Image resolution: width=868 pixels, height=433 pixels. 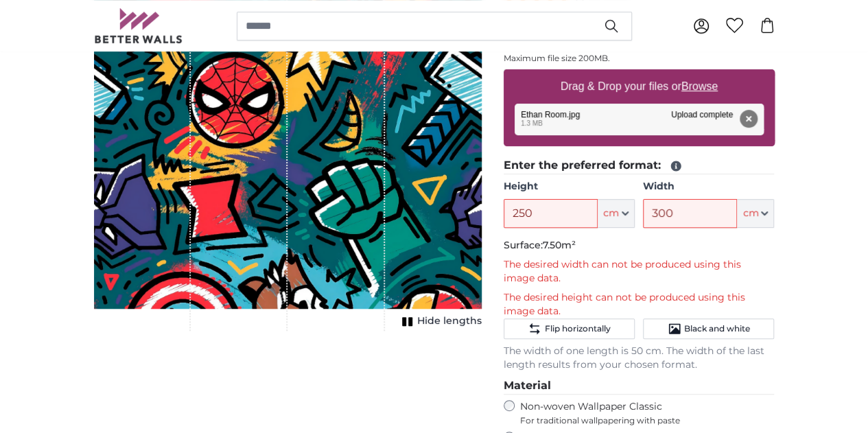 I want to click on span: For traditional wallpapering with paste, so click(x=647, y=420).